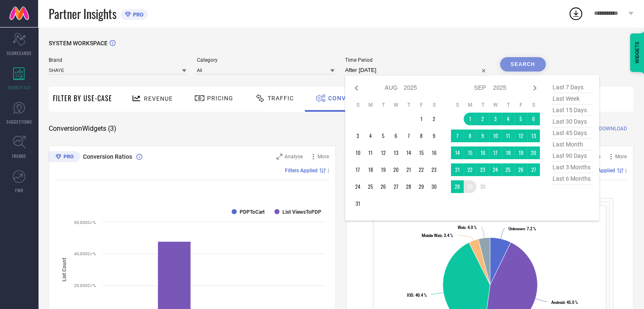  I want to click on td: Fri Aug 08 2025, so click(421, 136).